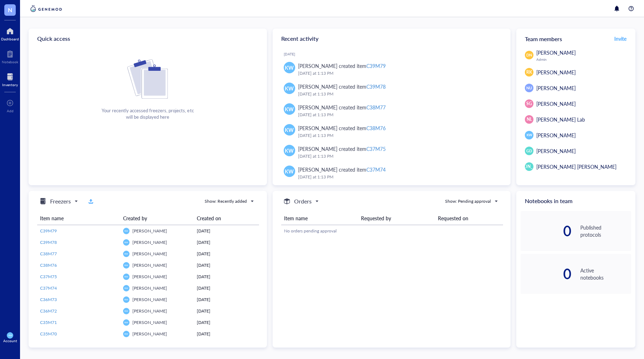 This screenshot has width=644, height=359. Describe the element at coordinates (621, 38) in the screenshot. I see `span: Invite` at that location.